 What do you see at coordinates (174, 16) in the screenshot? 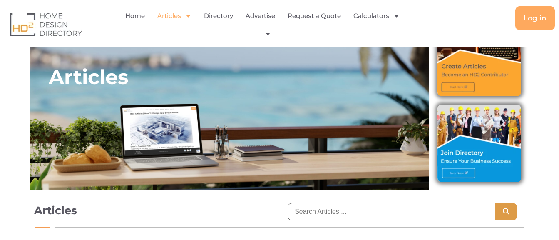
I see `a: Articles` at bounding box center [174, 16].